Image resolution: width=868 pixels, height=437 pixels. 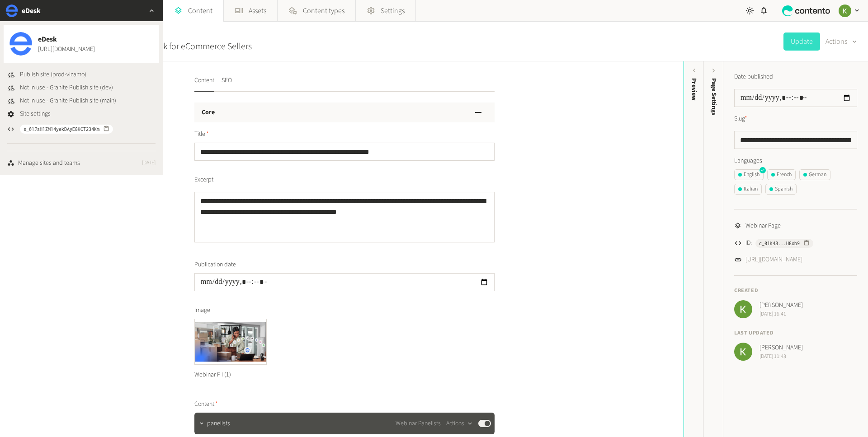 What do you see at coordinates (747, 190) in the screenshot?
I see `button: Italian` at bounding box center [747, 190].